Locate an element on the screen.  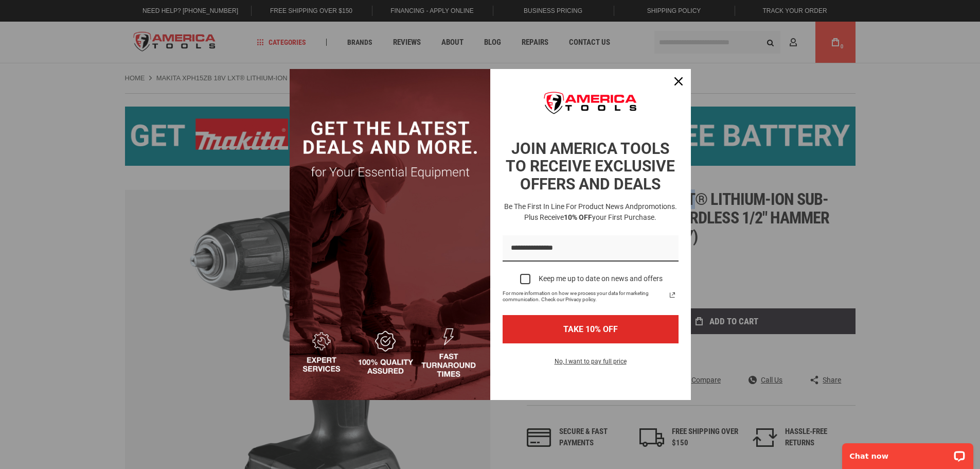
h3: Be the first in line for product news and is located at coordinates (591, 212).